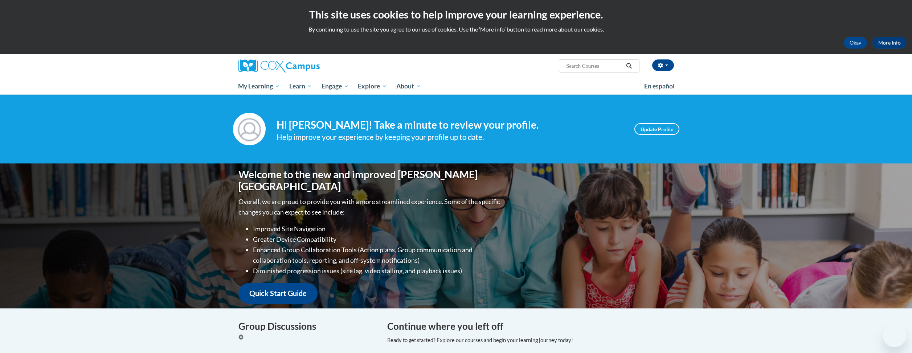 The width and height of the screenshot is (912, 353). Describe the element at coordinates (300, 86) in the screenshot. I see `span: Learn` at that location.